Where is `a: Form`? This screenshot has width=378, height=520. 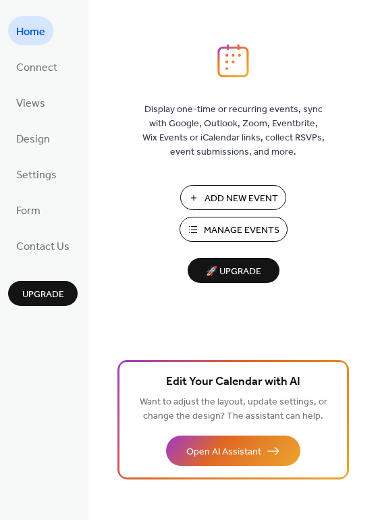
a: Form is located at coordinates (28, 209).